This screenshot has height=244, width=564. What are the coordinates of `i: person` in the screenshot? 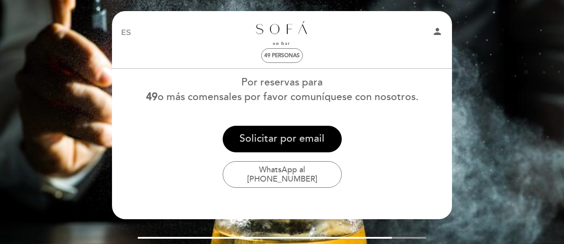 It's located at (437, 31).